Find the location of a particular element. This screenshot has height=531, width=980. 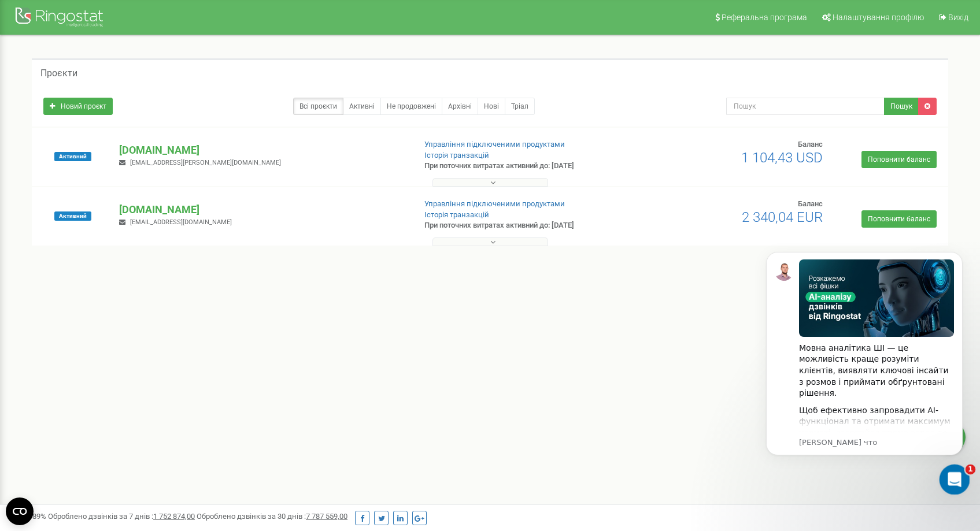

h5: Проєкти is located at coordinates (59, 74).